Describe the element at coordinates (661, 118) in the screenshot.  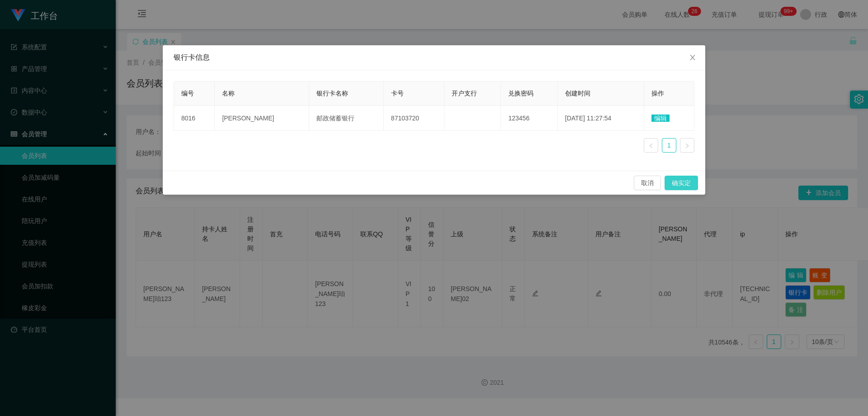
I see `font: 编辑` at that location.